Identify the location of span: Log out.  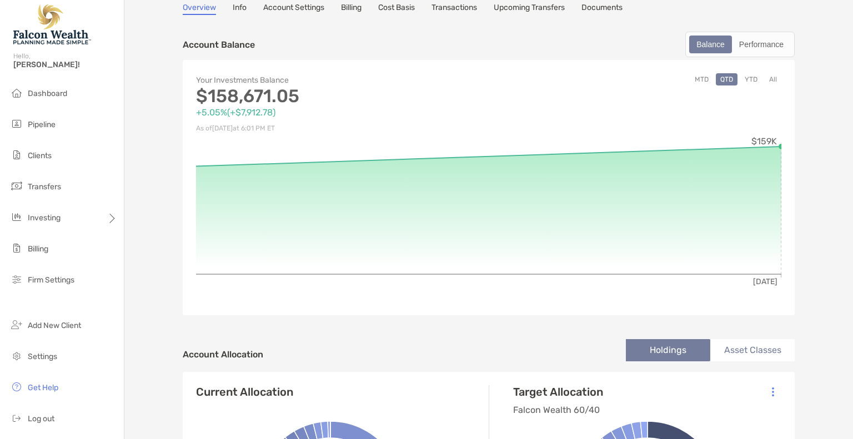
(41, 418).